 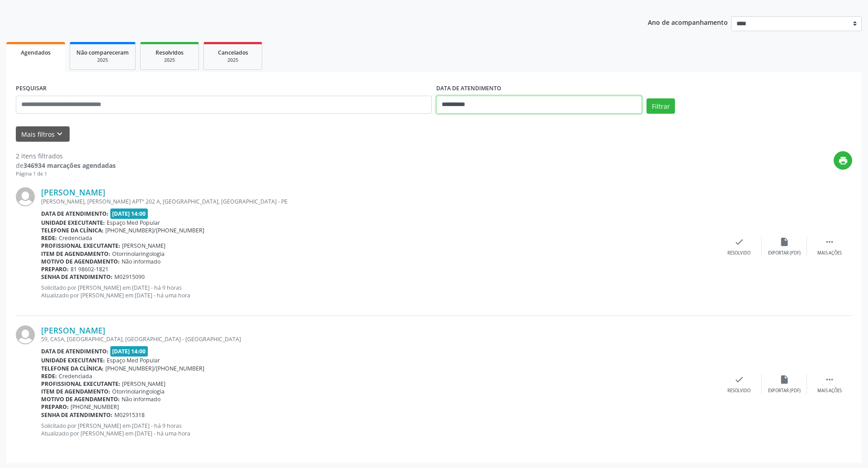 What do you see at coordinates (842, 160) in the screenshot?
I see `button: print` at bounding box center [842, 160].